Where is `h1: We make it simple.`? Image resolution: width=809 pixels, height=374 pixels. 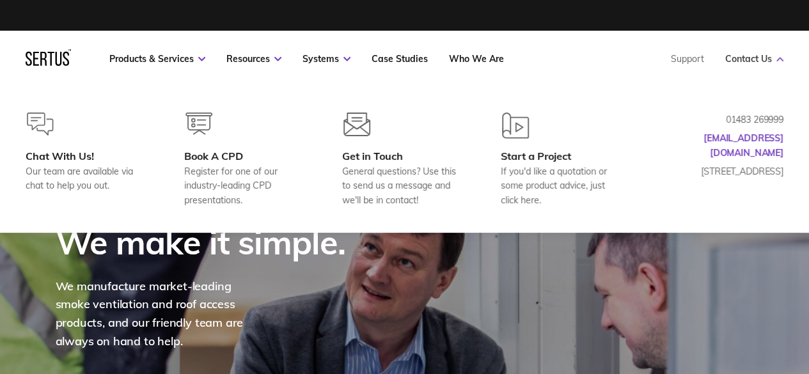 h1: We make it simple. is located at coordinates (200, 242).